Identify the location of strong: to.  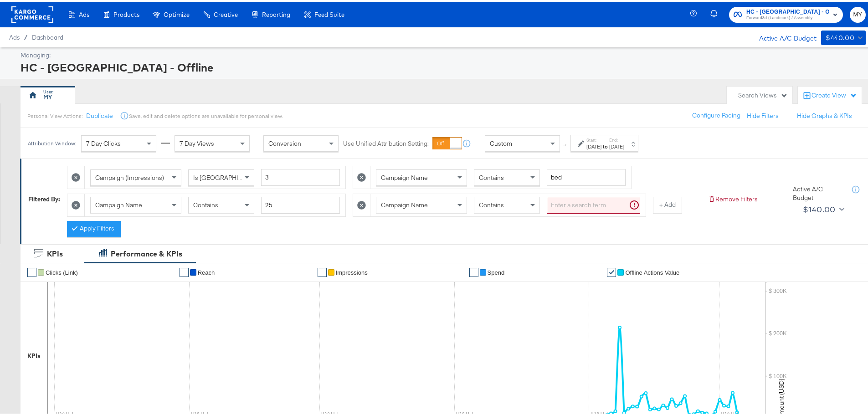
(605, 145).